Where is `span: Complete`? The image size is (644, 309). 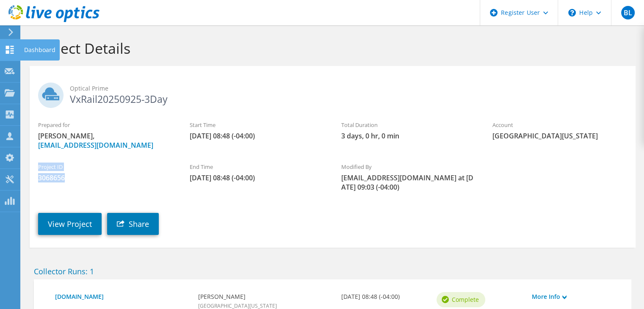
span: Complete is located at coordinates (465, 299).